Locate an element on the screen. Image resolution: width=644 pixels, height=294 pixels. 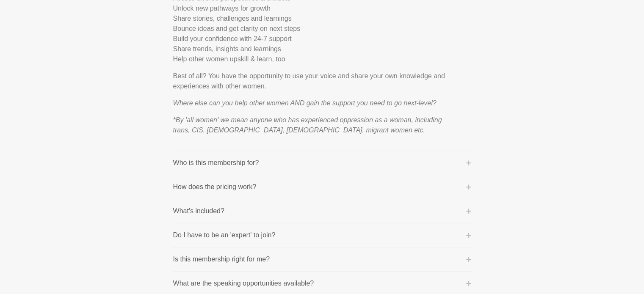
p: How does the pricing work? is located at coordinates (215, 187).